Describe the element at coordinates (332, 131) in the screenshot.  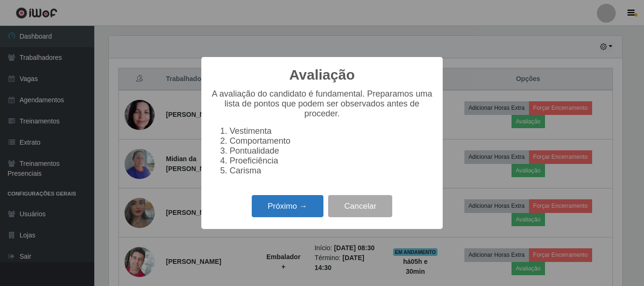
I see `li: Vestimenta` at that location.